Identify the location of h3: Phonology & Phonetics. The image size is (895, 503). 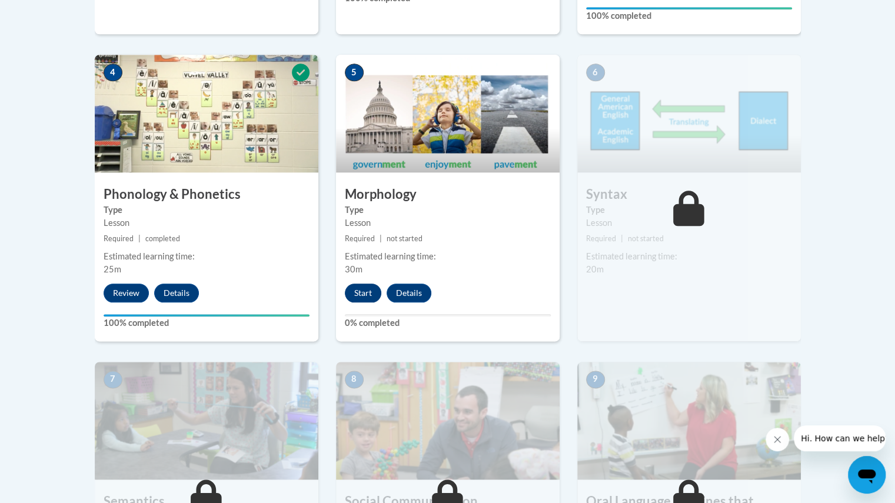
(207, 194).